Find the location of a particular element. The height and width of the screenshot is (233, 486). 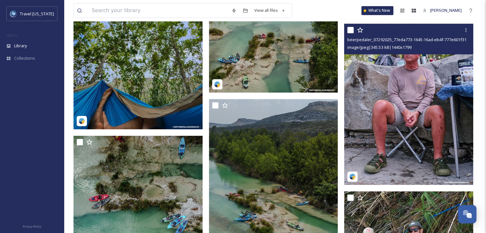

img: beerpedaler_07292025_77eda773-1645-16ad-eb4f-777e601f3175.jpg is located at coordinates (409, 104).